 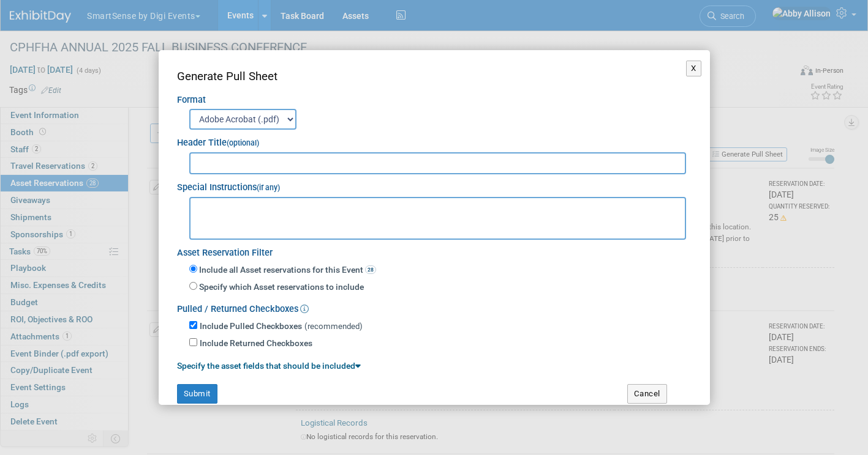 What do you see at coordinates (256, 344) in the screenshot?
I see `label: Include Returned Checkboxes` at bounding box center [256, 344].